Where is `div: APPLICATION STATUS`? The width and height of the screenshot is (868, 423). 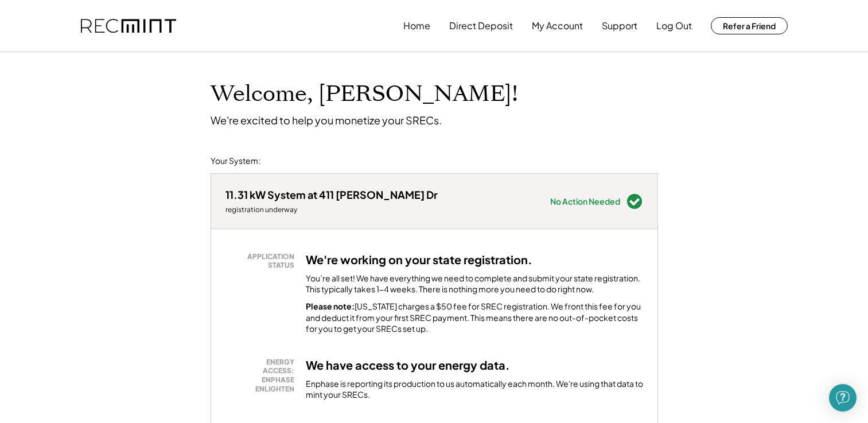 div: APPLICATION STATUS is located at coordinates (263, 261).